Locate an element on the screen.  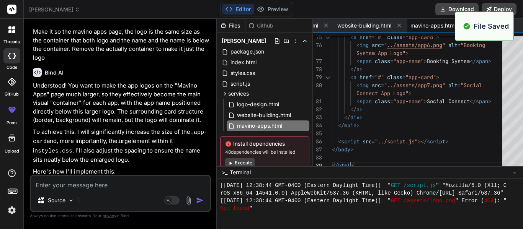
code: styles.css is located at coordinates (55, 151).